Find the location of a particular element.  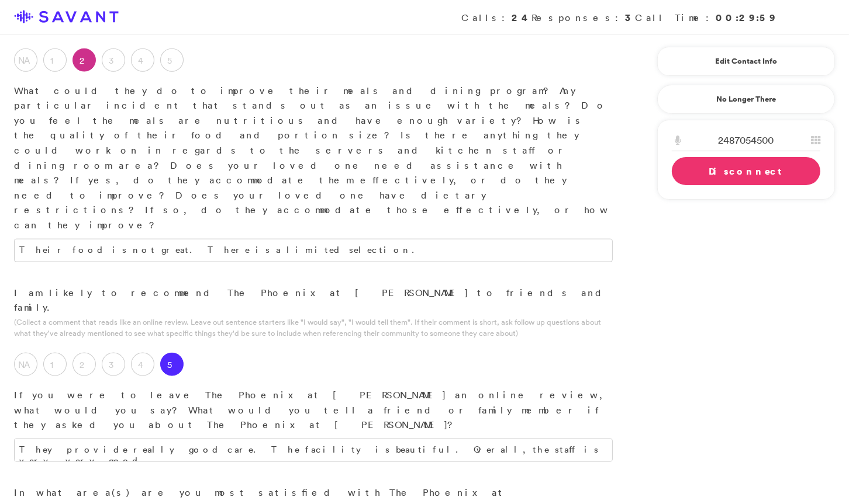

a: Disconnect is located at coordinates (746, 171).